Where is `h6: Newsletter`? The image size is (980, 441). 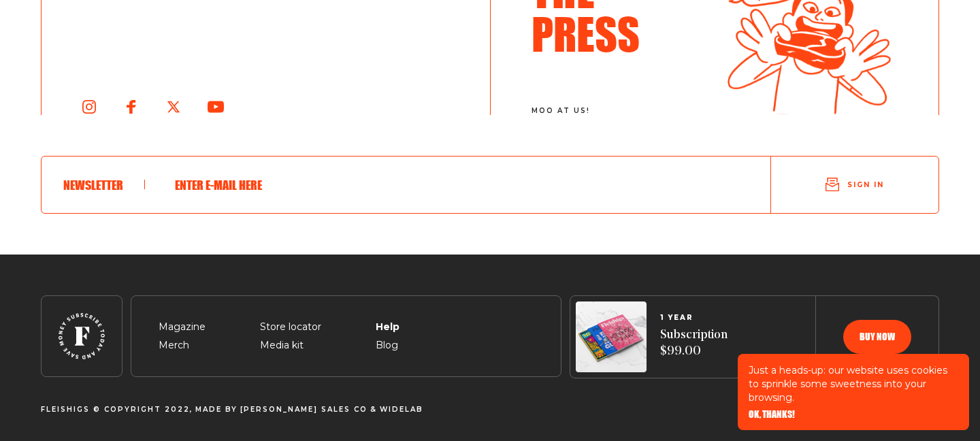 h6: Newsletter is located at coordinates (104, 186).